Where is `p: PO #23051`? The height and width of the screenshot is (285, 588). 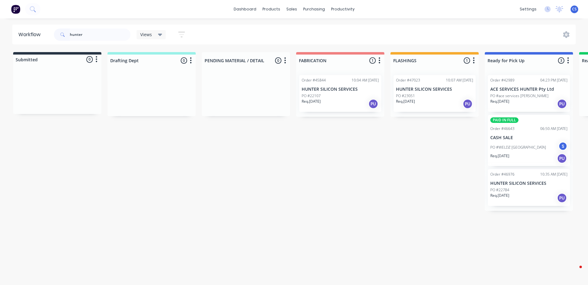 p: PO #23051 is located at coordinates (405, 96).